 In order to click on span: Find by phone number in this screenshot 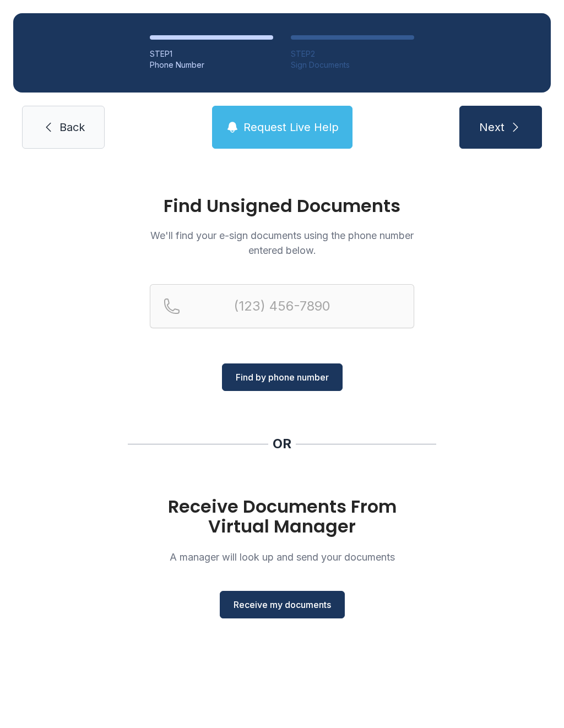, I will do `click(282, 377)`.